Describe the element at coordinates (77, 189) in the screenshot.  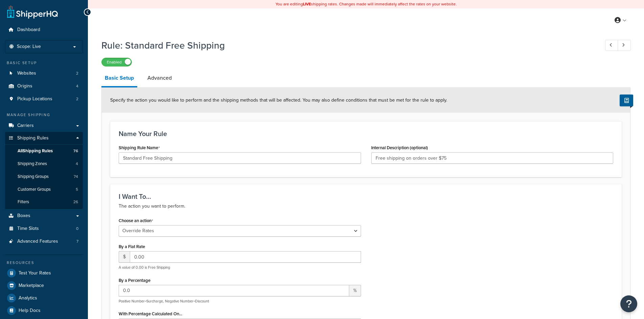
I see `span: 5` at that location.